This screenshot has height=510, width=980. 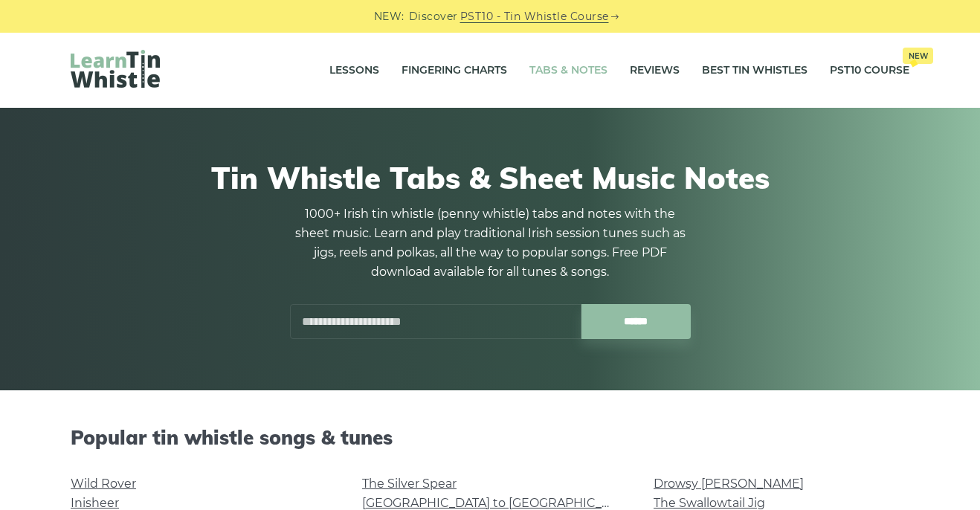 I want to click on a: PST10 CourseNew, so click(x=870, y=71).